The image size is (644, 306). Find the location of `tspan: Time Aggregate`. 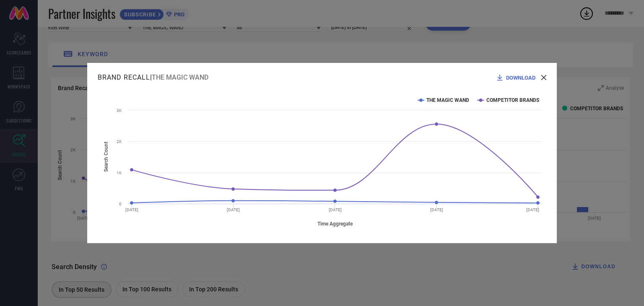

tspan: Time Aggregate is located at coordinates (334, 224).